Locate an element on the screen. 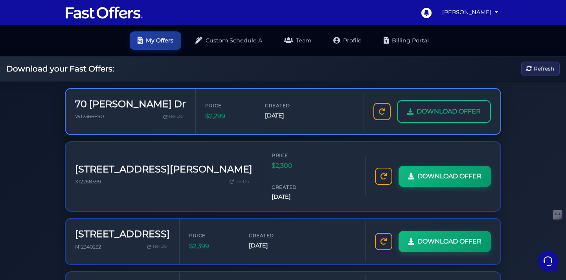 The image size is (566, 280). span: $2,299 is located at coordinates (229, 116).